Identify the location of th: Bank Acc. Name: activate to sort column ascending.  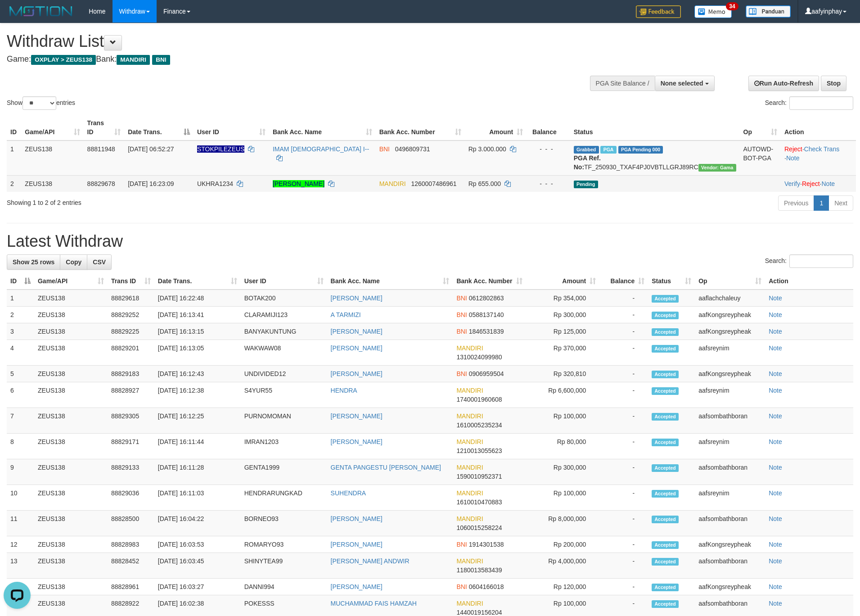
(322, 128).